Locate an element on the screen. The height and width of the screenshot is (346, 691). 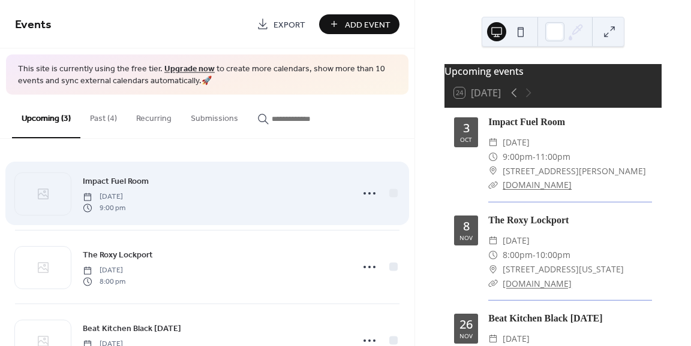
div: 3 is located at coordinates (466, 128).